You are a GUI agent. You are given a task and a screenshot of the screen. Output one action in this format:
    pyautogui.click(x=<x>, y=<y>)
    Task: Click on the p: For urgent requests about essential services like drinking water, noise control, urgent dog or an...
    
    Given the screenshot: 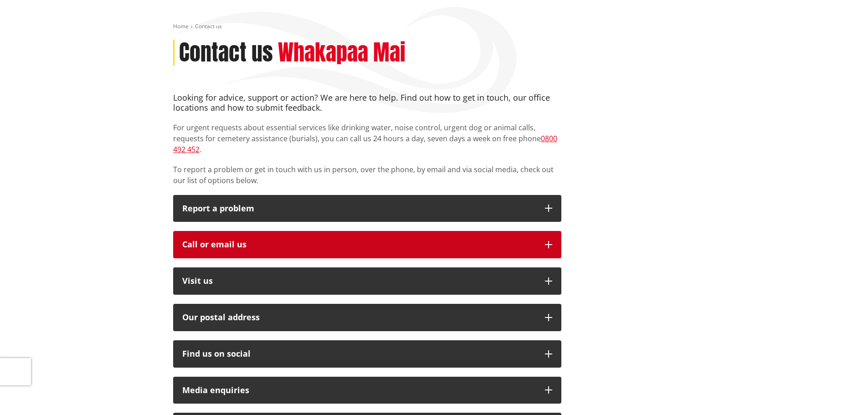 What is the action you would take?
    pyautogui.click(x=367, y=138)
    